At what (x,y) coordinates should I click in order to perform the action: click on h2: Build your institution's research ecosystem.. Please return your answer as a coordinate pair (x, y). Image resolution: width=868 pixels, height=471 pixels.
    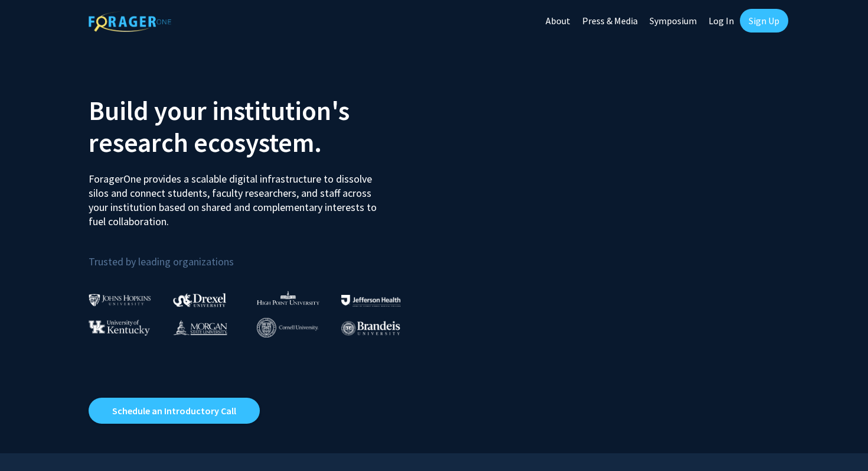
    Looking at the image, I should click on (257, 127).